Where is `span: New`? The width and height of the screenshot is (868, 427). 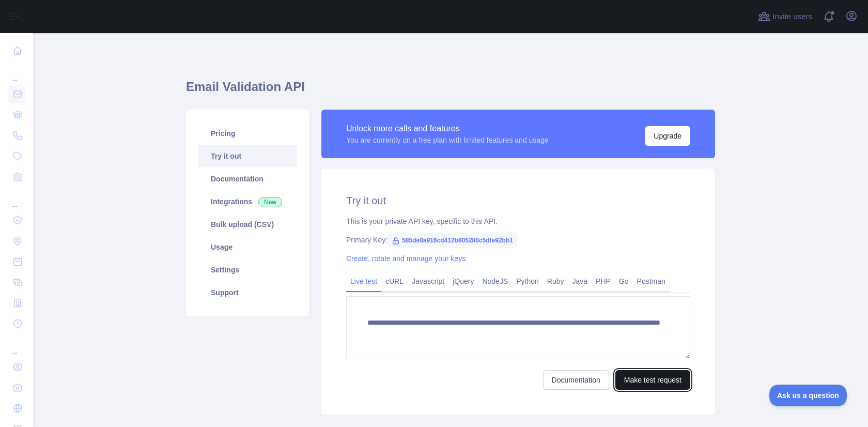 span: New is located at coordinates (271, 202).